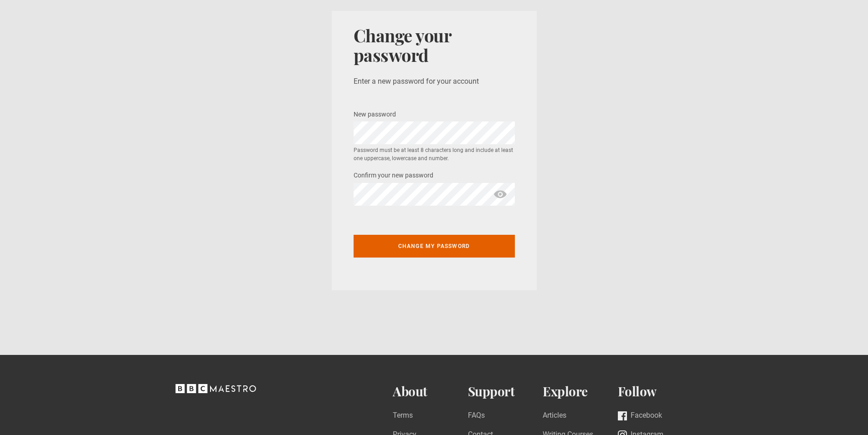 Image resolution: width=868 pixels, height=435 pixels. What do you see at coordinates (476, 416) in the screenshot?
I see `a: FAQs` at bounding box center [476, 416].